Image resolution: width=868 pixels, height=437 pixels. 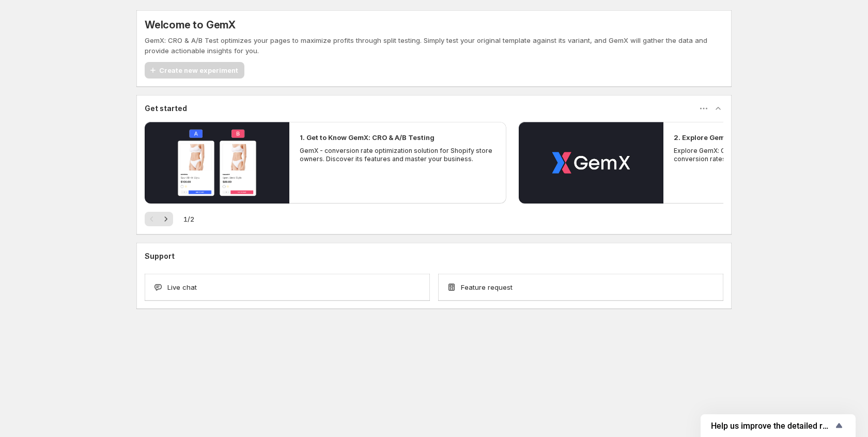 What do you see at coordinates (754, 137) in the screenshot?
I see `h2: 2. Explore GemX: CRO & A/B Testing Use Cases` at bounding box center [754, 137].